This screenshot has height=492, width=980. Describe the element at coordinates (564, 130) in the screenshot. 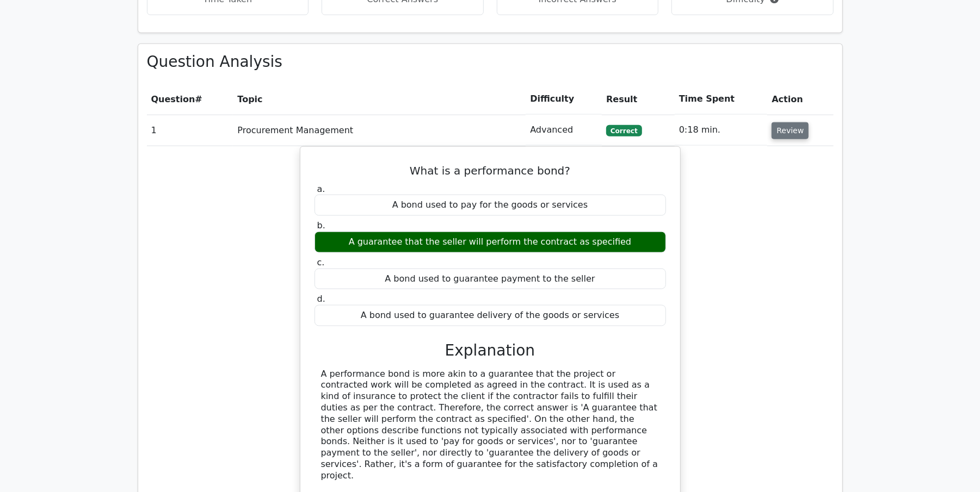

I see `td: Advanced` at that location.